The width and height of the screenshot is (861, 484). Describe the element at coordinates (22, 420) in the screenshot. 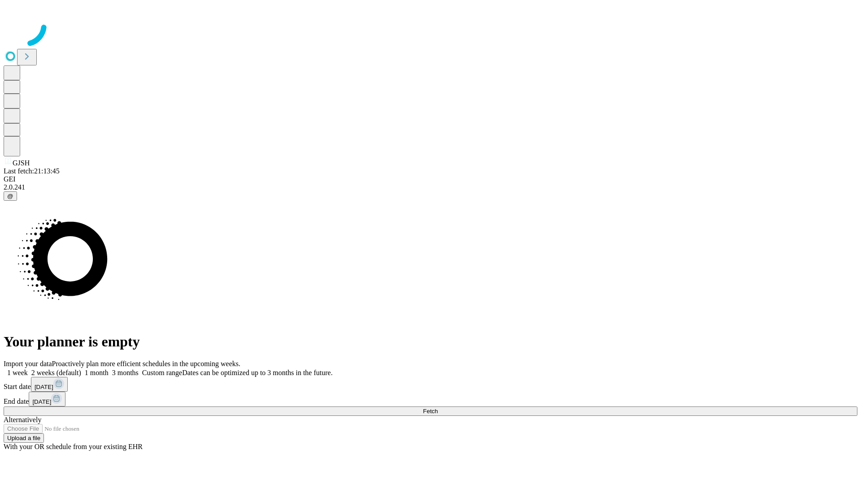

I see `span: Alternatively` at that location.